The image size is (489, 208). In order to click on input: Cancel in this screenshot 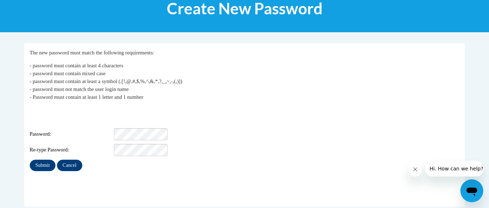, I will do `click(69, 165)`.